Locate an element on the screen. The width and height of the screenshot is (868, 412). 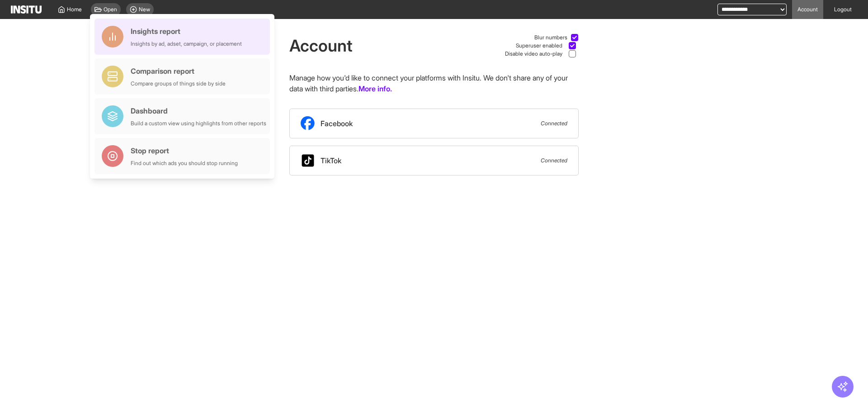
p: Manage how you'd like to connect your platforms with Insitu. We don't share any of your data with... is located at coordinates (434, 83).